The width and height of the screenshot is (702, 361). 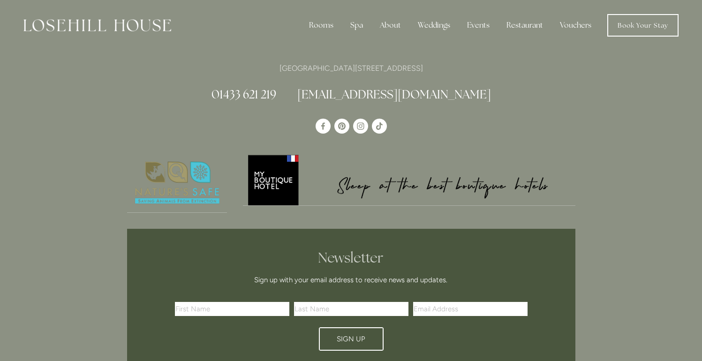 What do you see at coordinates (232, 309) in the screenshot?
I see `input: First Name` at bounding box center [232, 309].